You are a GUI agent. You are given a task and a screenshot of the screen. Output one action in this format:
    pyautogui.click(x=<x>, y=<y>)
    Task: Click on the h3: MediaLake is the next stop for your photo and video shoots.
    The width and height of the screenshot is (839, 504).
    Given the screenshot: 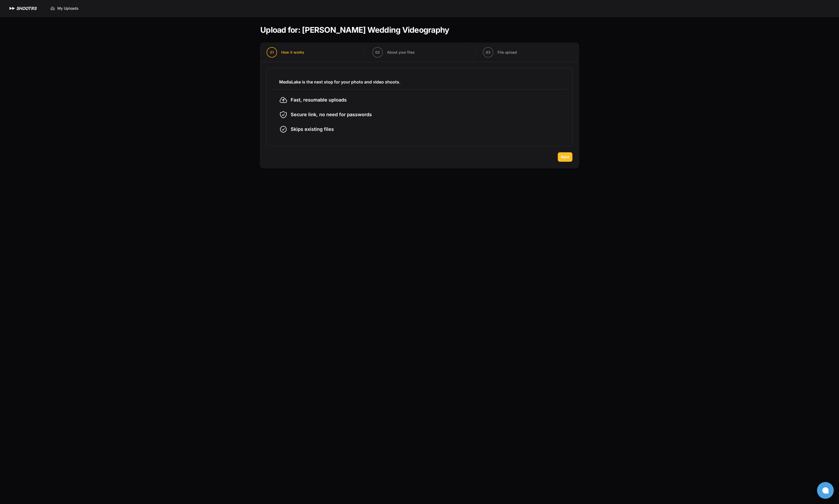 What is the action you would take?
    pyautogui.click(x=420, y=82)
    